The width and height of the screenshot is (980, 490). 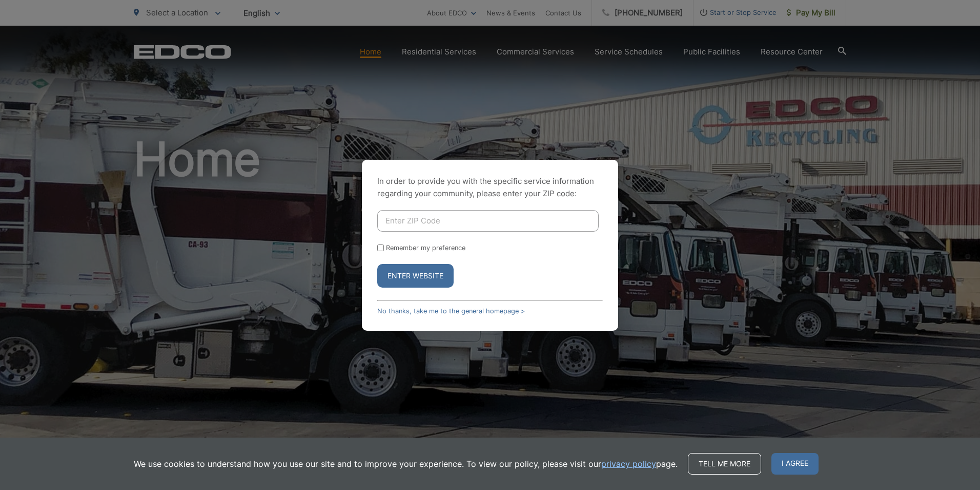 What do you see at coordinates (795, 463) in the screenshot?
I see `span: I agree` at bounding box center [795, 463].